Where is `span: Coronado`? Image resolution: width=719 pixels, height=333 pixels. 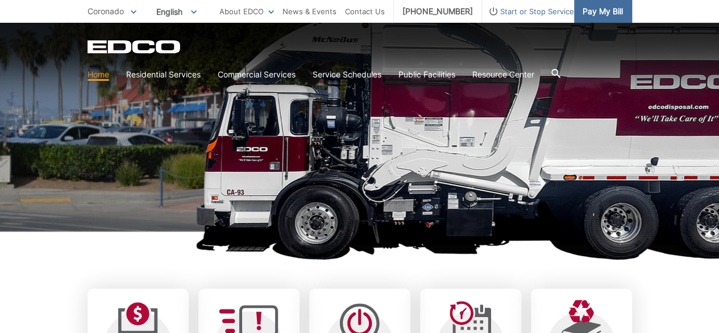
span: Coronado is located at coordinates (106, 11).